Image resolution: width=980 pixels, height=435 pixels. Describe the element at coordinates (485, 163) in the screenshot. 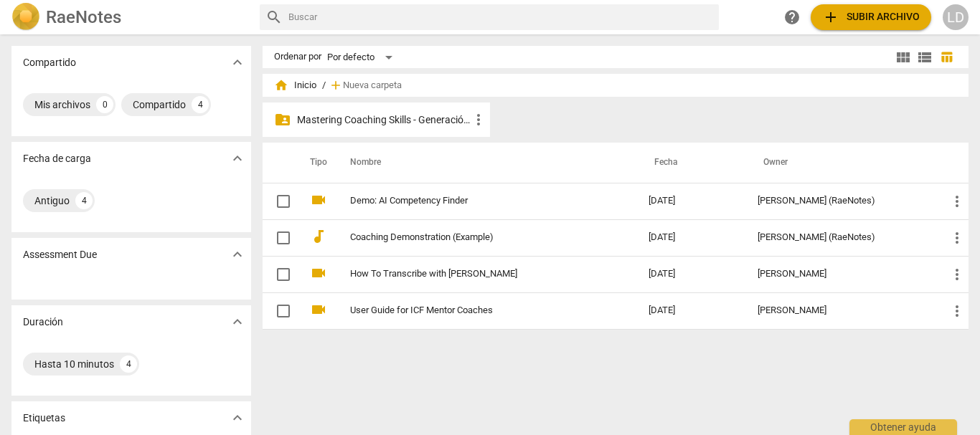

I see `th: Nombre` at that location.